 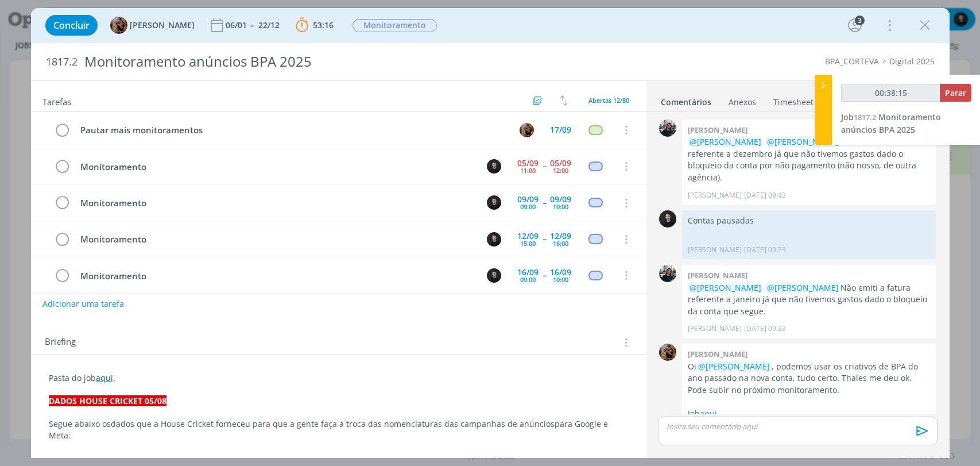 What do you see at coordinates (809, 299) in the screenshot?
I see `p: Não emiti a fatura referente a janeiro já que não tivemos gastos dado o bloqueio da conta que segue.` at bounding box center [809, 299].